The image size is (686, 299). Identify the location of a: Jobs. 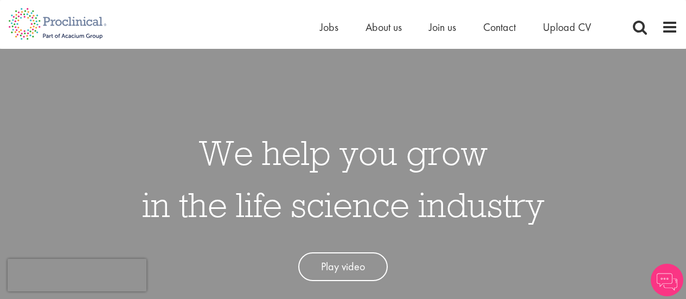
(329, 27).